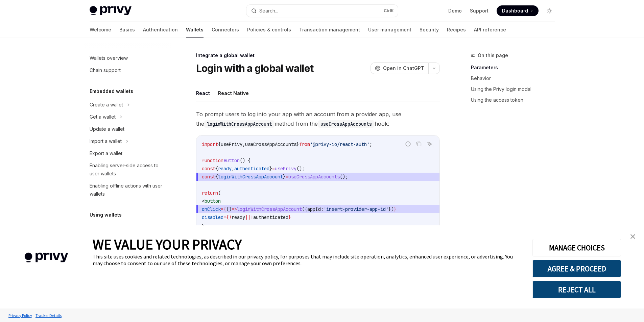 The width and height of the screenshot is (644, 322). I want to click on div: Update a wallet, so click(107, 129).